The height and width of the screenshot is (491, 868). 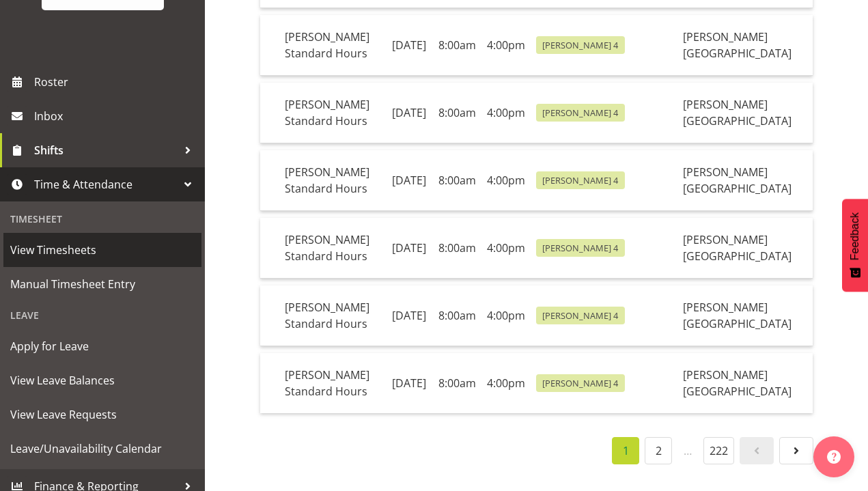 What do you see at coordinates (102, 250) in the screenshot?
I see `span: View Timesheets` at bounding box center [102, 250].